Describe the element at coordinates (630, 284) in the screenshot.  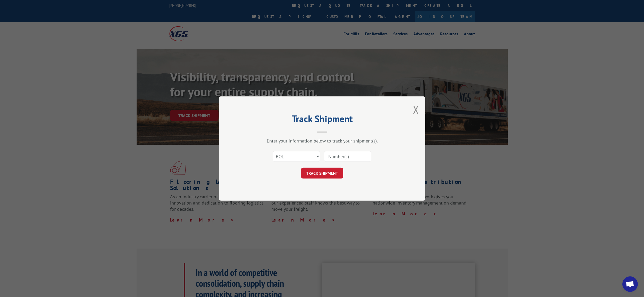
I see `div: Open chat` at that location.